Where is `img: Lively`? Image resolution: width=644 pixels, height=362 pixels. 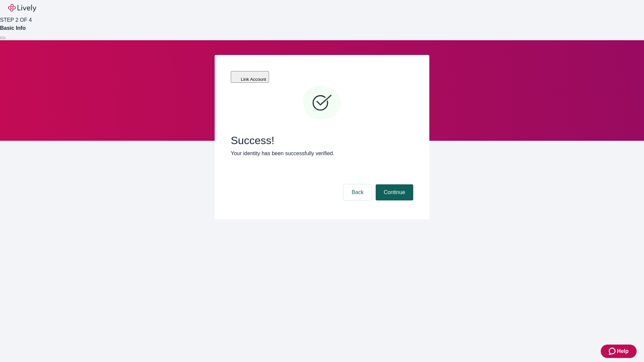
img: Lively is located at coordinates (22, 8).